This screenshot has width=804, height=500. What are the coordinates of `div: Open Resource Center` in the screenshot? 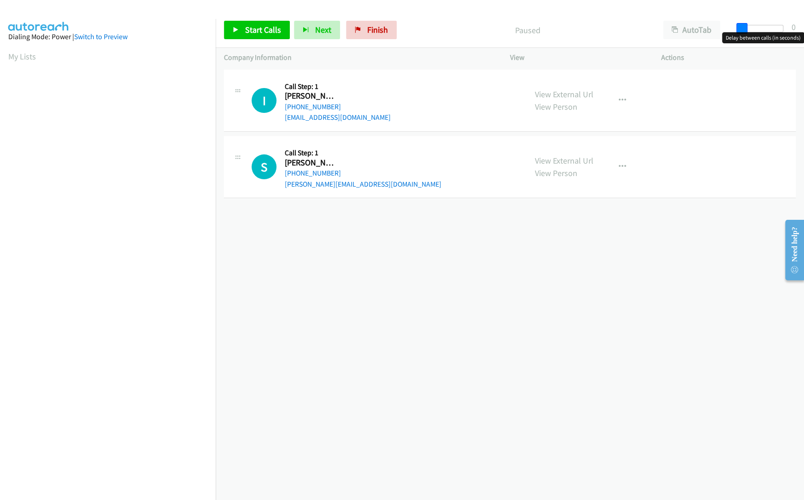 It's located at (17, 36).